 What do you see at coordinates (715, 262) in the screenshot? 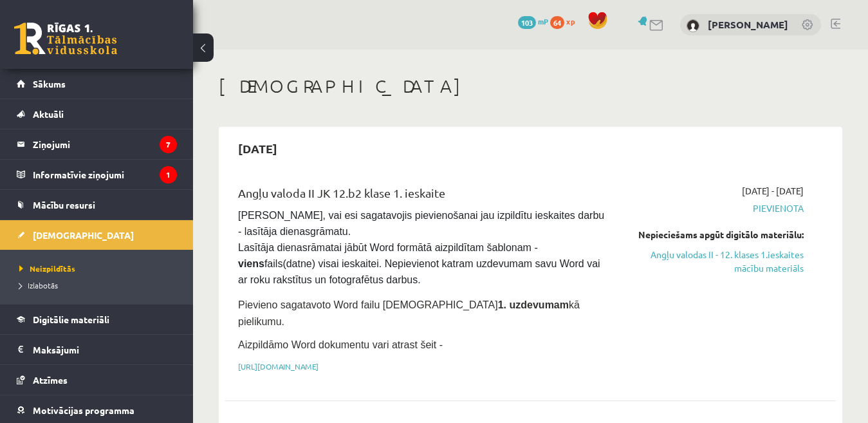
I see `a: Angļu valodas II - 12. klases 1.ieskaites mācību materiāls` at bounding box center [715, 262].